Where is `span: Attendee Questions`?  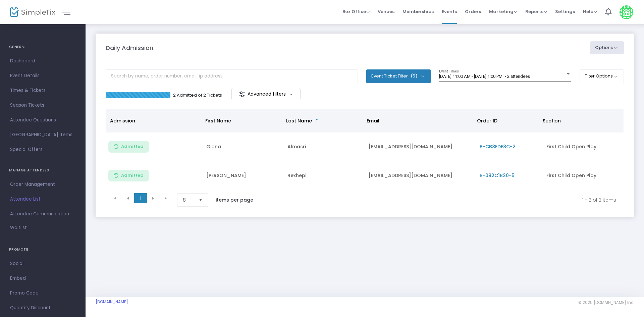 span: Attendee Questions is located at coordinates (43, 120).